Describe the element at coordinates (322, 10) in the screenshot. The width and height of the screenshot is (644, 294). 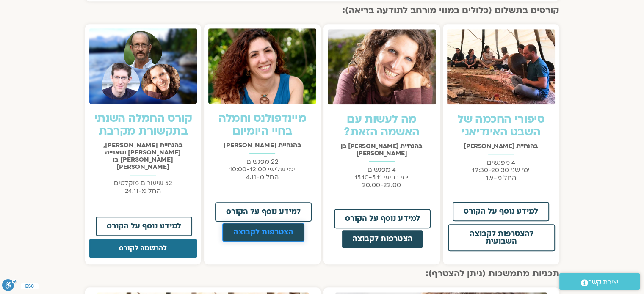
I see `h2: קורסים בתשלום (כלולים במנוי מורחב לתודעה בריאה):` at that location.